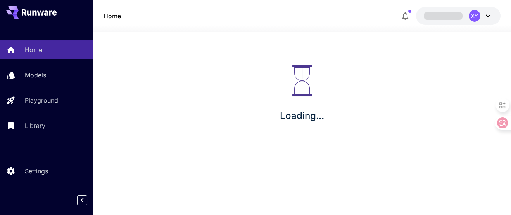 Image resolution: width=511 pixels, height=215 pixels. Describe the element at coordinates (36, 171) in the screenshot. I see `p: Settings` at that location.